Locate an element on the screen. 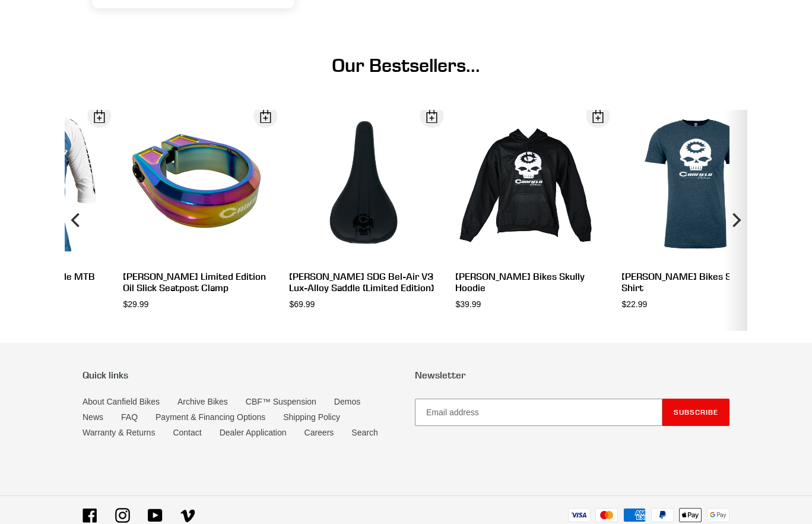  input: Email address is located at coordinates (538, 412).